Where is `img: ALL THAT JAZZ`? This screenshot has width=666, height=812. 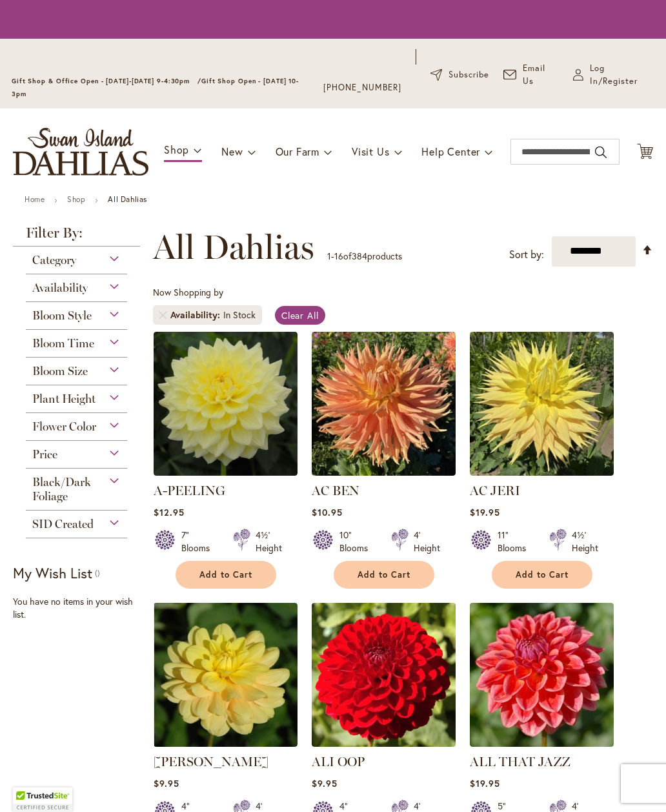 img: ALL THAT JAZZ is located at coordinates (542, 675).